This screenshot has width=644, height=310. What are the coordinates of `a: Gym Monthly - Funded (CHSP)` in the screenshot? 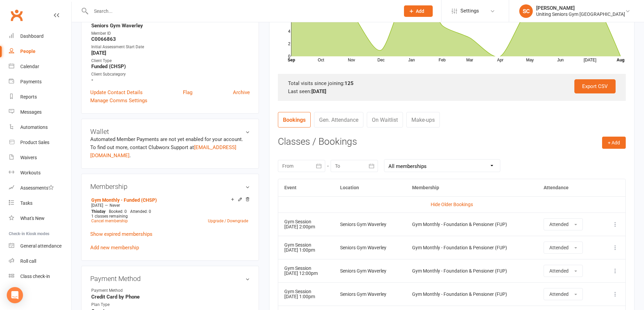 It's located at (124, 200).